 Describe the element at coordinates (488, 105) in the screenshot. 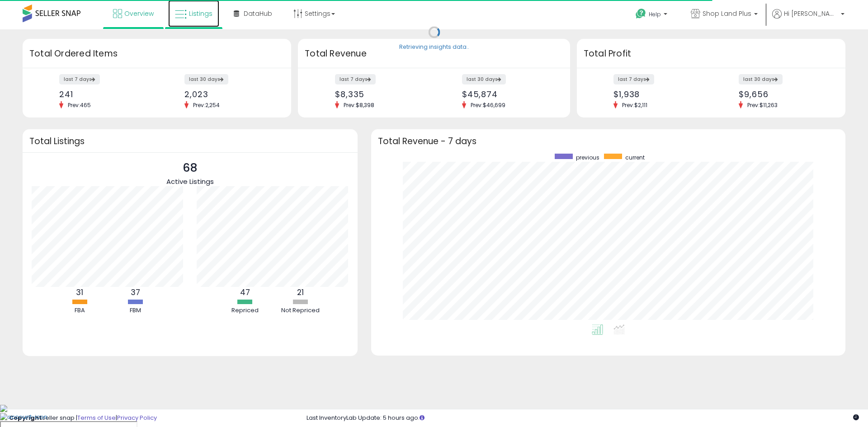

I see `span: Prev: $46,699` at that location.